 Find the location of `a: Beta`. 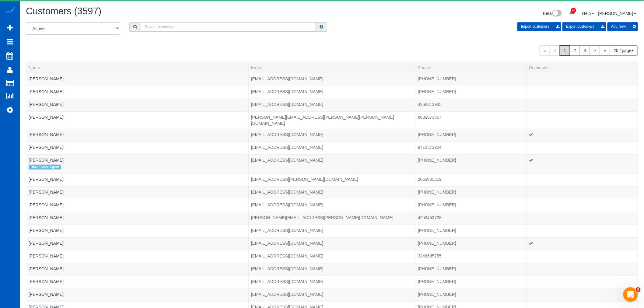

a: Beta is located at coordinates (553, 13).